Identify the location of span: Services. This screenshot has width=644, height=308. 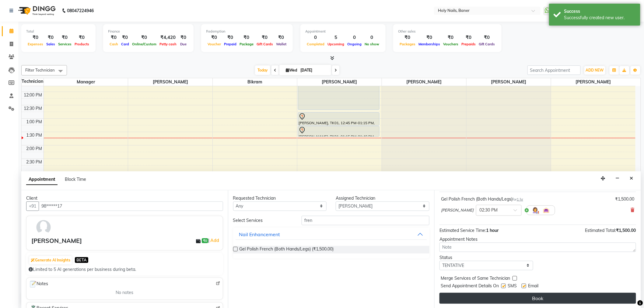
(65, 44).